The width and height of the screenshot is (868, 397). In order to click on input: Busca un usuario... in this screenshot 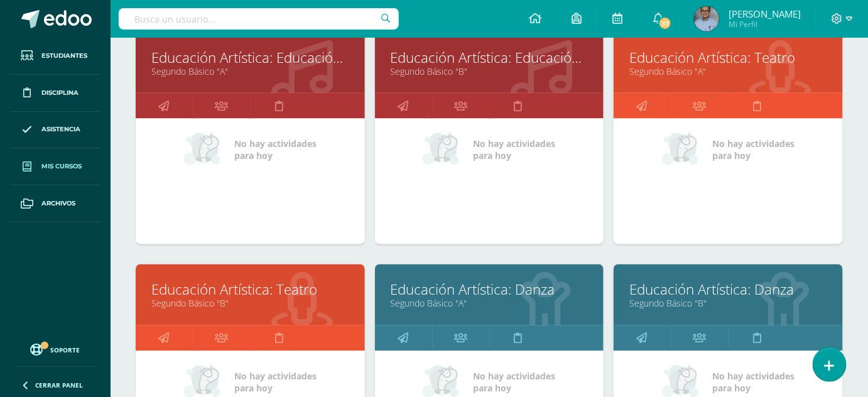, I will do `click(259, 19)`.